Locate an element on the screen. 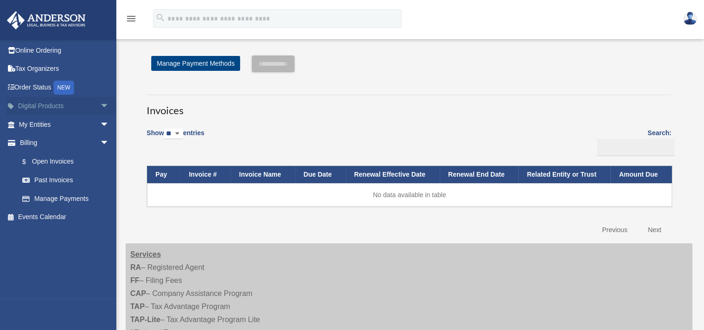  img: Anderson Advisors Platinum Portal is located at coordinates (46, 20).